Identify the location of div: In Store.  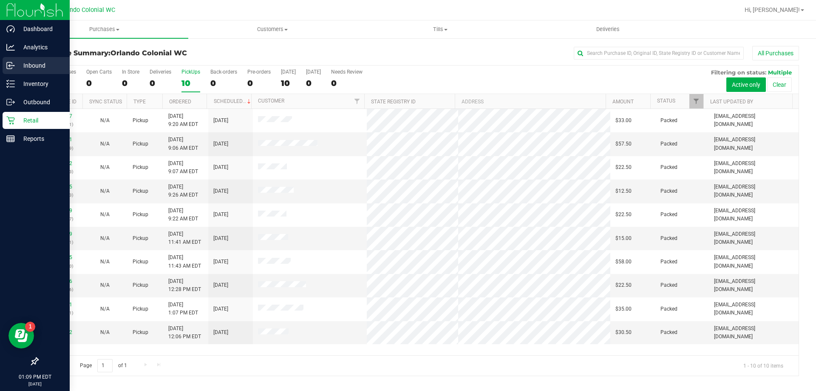
(130, 72).